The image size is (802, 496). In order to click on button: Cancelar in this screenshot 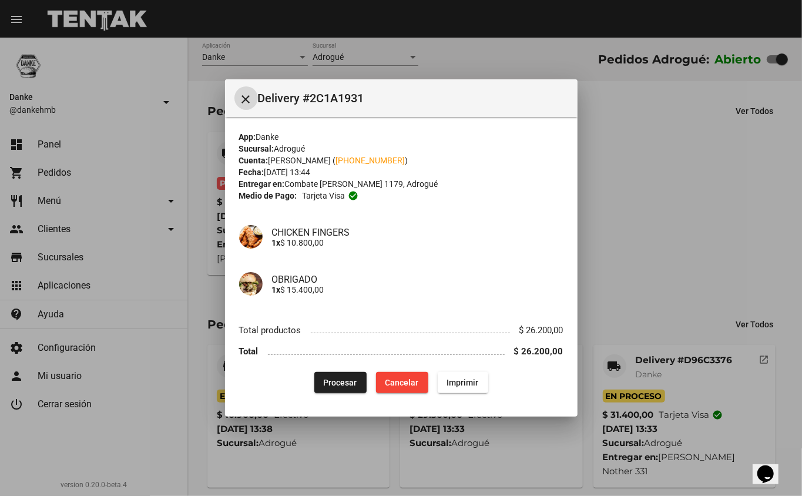, I will do `click(402, 382)`.